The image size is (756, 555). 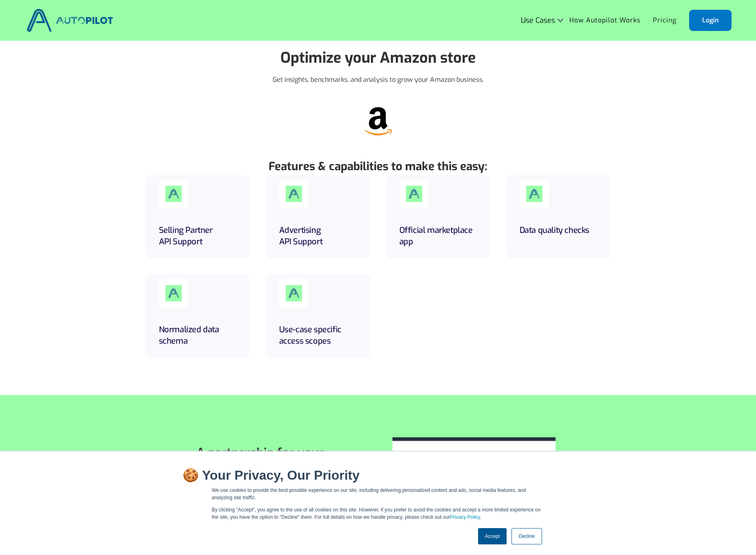 I want to click on p: We use cookies to provide the best possible experience on our site, including delivering personal..., so click(x=379, y=494).